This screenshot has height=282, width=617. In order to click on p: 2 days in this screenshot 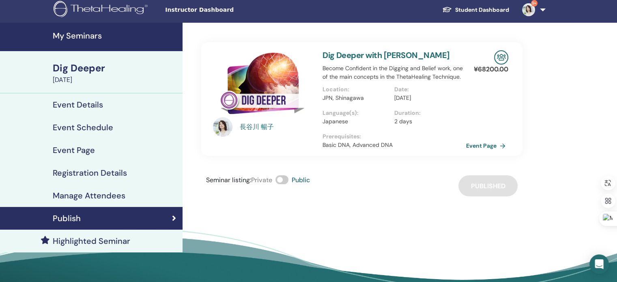, I will do `click(427, 121)`.